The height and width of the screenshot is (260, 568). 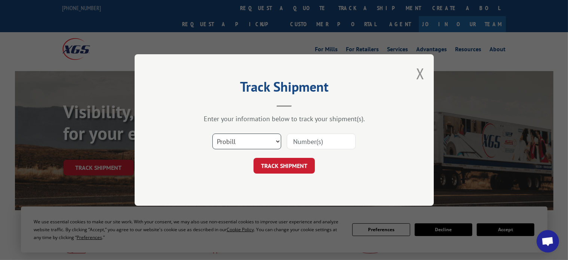 What do you see at coordinates (284, 119) in the screenshot?
I see `div: Enter your information below to track your shipment(s).` at bounding box center [284, 119].